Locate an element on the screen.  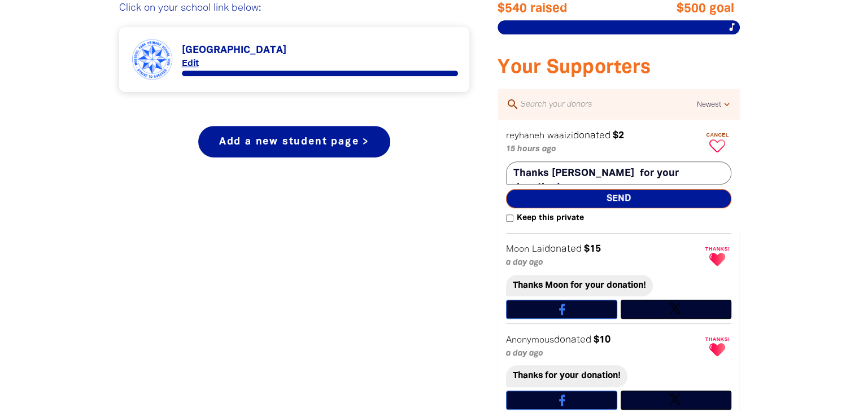
em: $10 is located at coordinates (602, 340).